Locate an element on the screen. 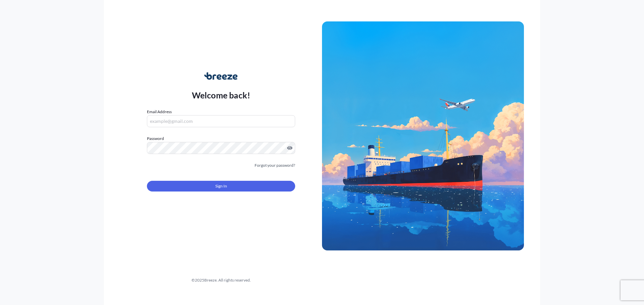 The image size is (644, 305). label: Email Address is located at coordinates (159, 112).